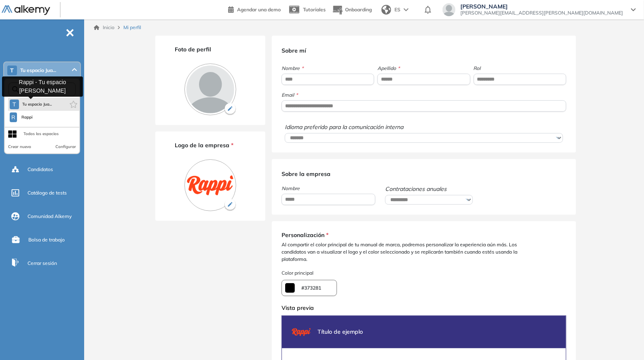 The image size is (644, 360). I want to click on button: Ícono de lapiz de edición, so click(230, 205).